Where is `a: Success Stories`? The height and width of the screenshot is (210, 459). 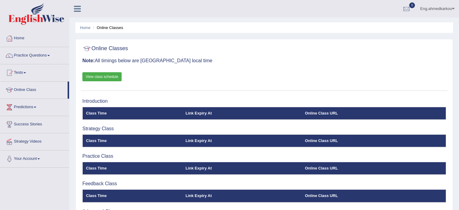 a: Success Stories is located at coordinates (35, 124).